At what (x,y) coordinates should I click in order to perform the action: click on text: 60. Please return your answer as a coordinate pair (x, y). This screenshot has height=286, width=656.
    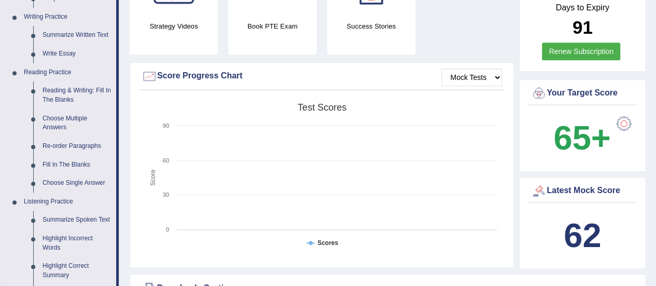
    Looking at the image, I should click on (166, 160).